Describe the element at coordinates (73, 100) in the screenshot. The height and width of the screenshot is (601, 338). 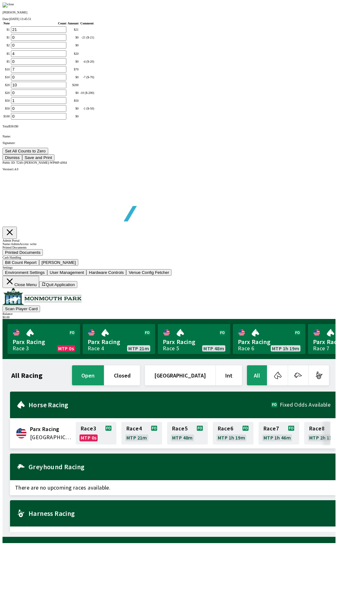
I see `div: $ 50` at that location.